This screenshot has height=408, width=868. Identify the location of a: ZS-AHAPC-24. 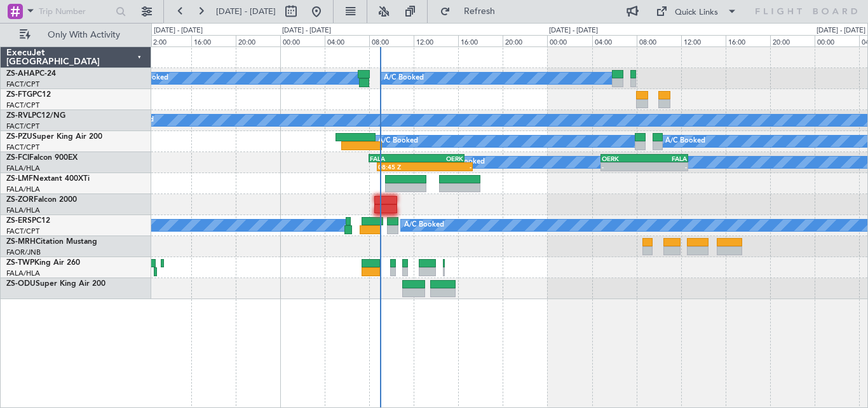
(31, 74).